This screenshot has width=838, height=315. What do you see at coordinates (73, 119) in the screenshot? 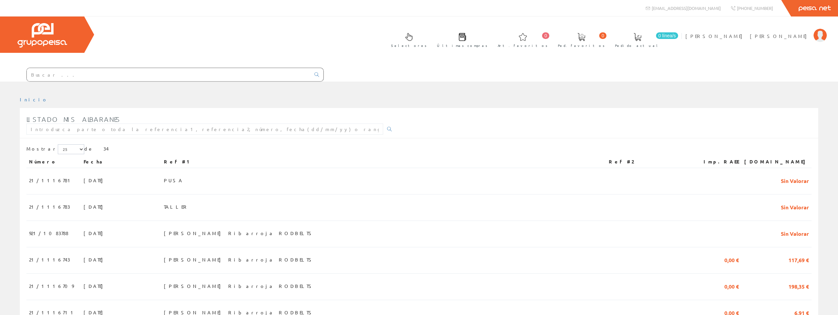
I see `span: Listado mis albaranes` at bounding box center [73, 119].